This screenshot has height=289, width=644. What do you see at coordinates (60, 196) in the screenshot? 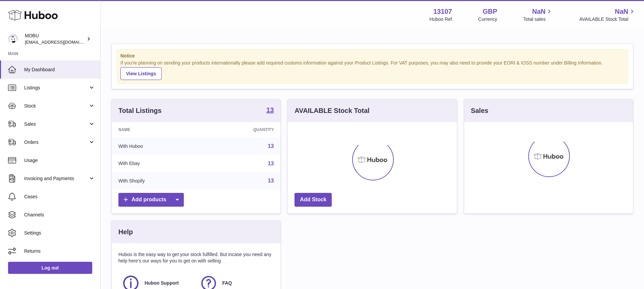
I see `span: Cases` at bounding box center [60, 196].